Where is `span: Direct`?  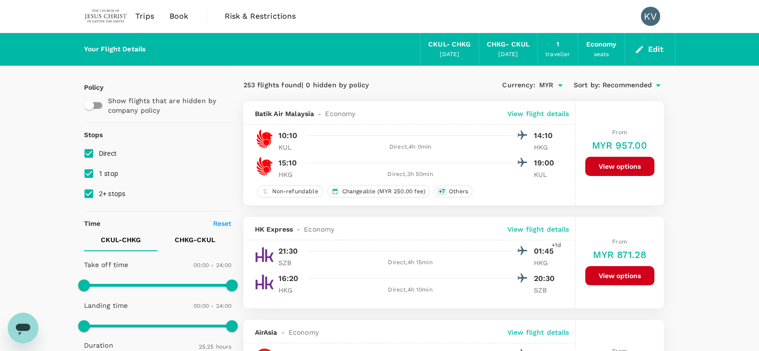 span: Direct is located at coordinates (108, 154).